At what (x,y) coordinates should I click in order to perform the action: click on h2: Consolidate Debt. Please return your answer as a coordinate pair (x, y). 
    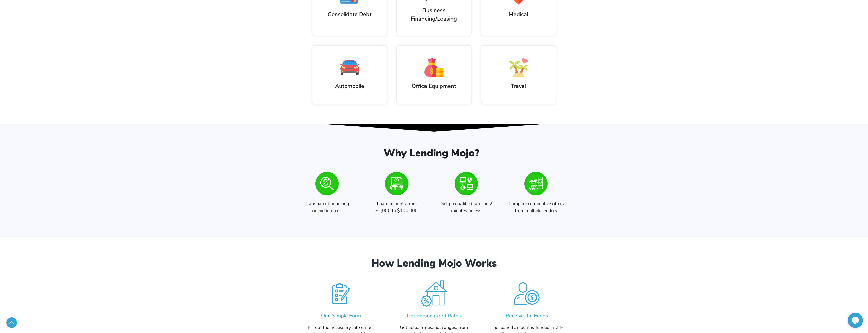
    Looking at the image, I should click on (350, 15).